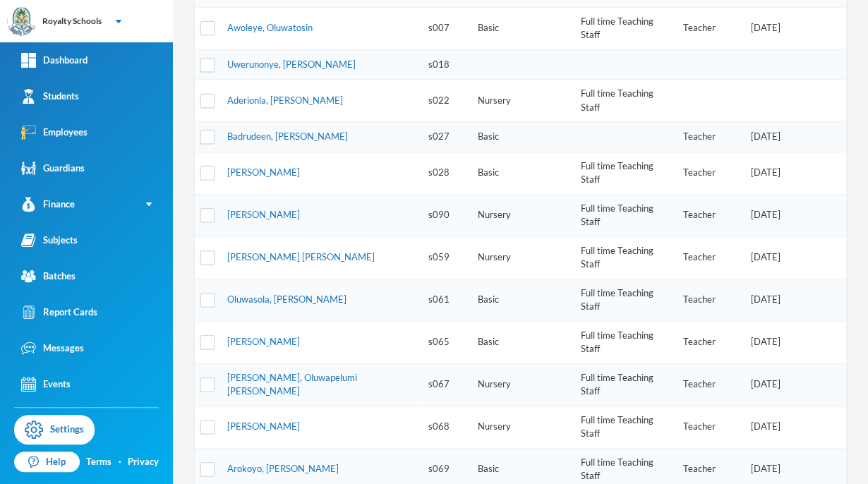 The image size is (868, 484). Describe the element at coordinates (446, 215) in the screenshot. I see `td: s090` at that location.